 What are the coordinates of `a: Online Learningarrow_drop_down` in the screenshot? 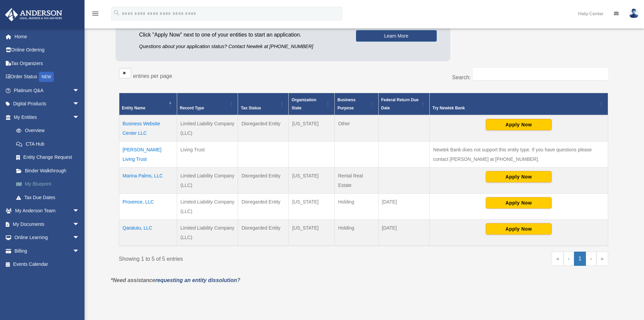 It's located at (47, 237).